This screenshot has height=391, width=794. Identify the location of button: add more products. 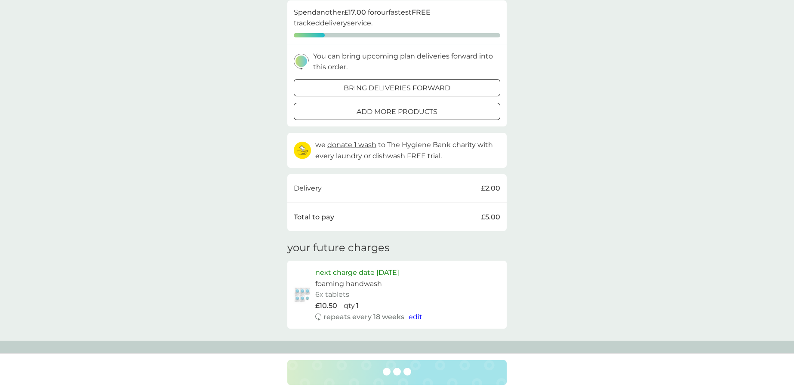
(397, 111).